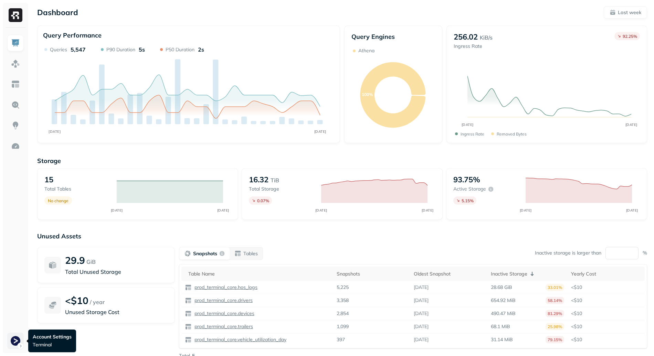  Describe the element at coordinates (58, 12) in the screenshot. I see `p: Dashboard` at that location.